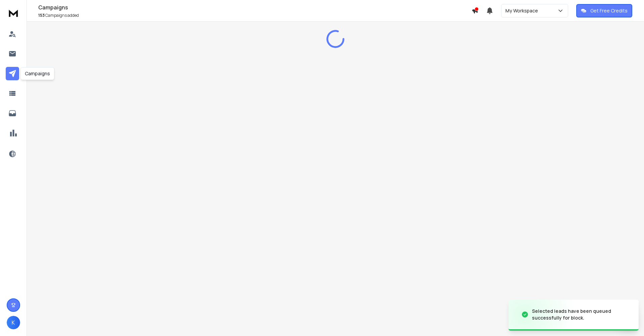 The width and height of the screenshot is (644, 336). I want to click on p: My Workspace, so click(523, 11).